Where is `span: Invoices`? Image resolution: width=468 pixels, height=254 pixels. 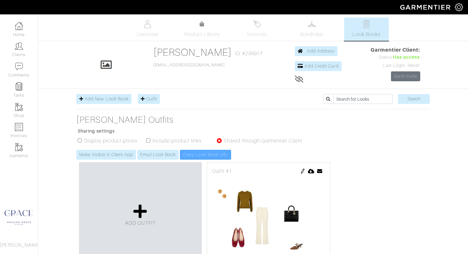
span: Invoices is located at coordinates (256, 34).